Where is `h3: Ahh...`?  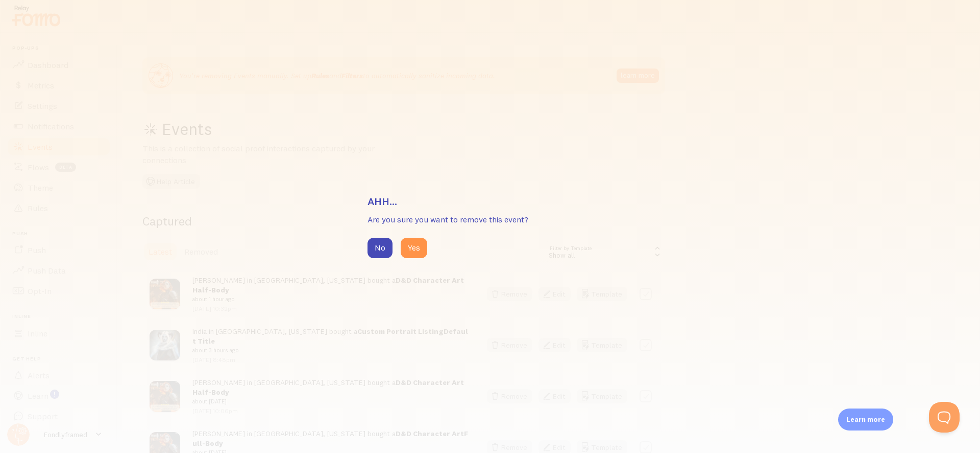 h3: Ahh... is located at coordinates (490, 201).